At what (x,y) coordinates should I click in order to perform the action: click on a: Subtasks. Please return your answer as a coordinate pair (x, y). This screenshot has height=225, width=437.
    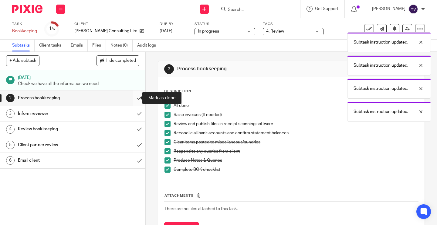
    Looking at the image, I should click on (23, 45).